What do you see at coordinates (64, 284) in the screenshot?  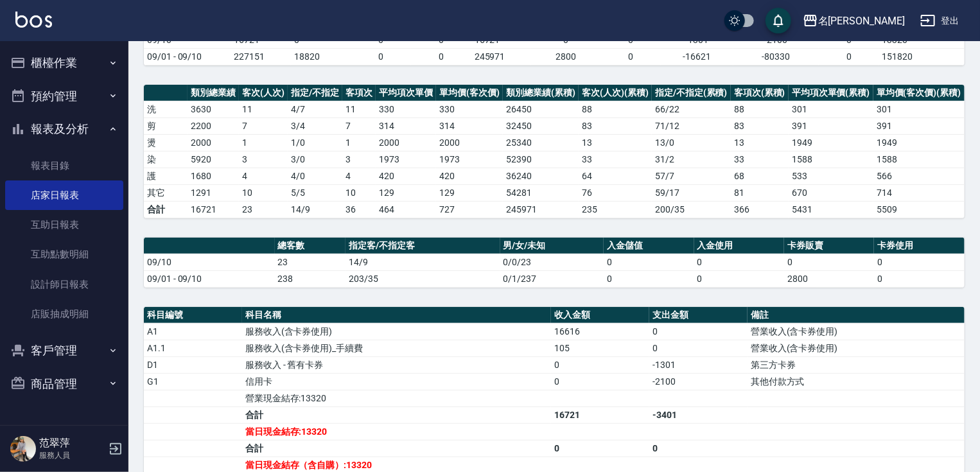 I see `a: 設計師日報表` at bounding box center [64, 284].